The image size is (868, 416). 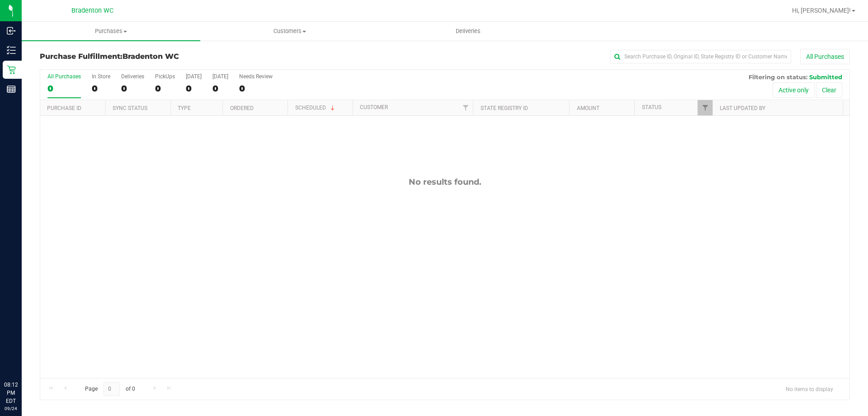 What do you see at coordinates (11, 30) in the screenshot?
I see `inline-svg: Inbound` at bounding box center [11, 30].